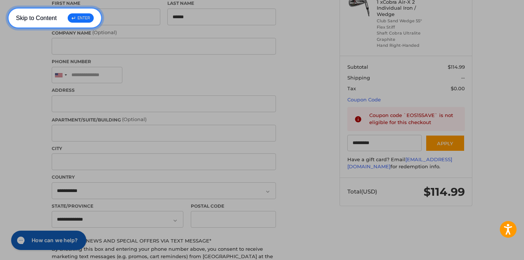 This screenshot has height=260, width=524. What do you see at coordinates (164, 33) in the screenshot?
I see `label: Company Name` at bounding box center [164, 33].